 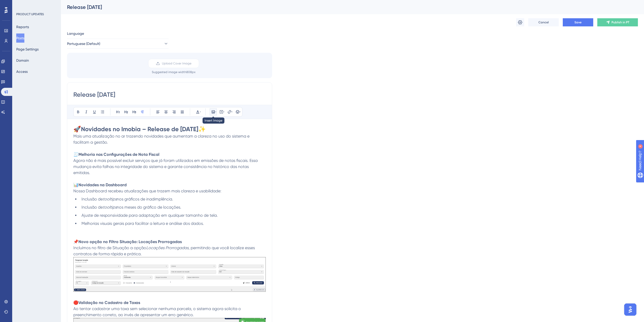 What do you see at coordinates (130, 241) in the screenshot?
I see `strong: Novo opção no Filtro Situação: Locações Prorrogadas` at bounding box center [130, 241].